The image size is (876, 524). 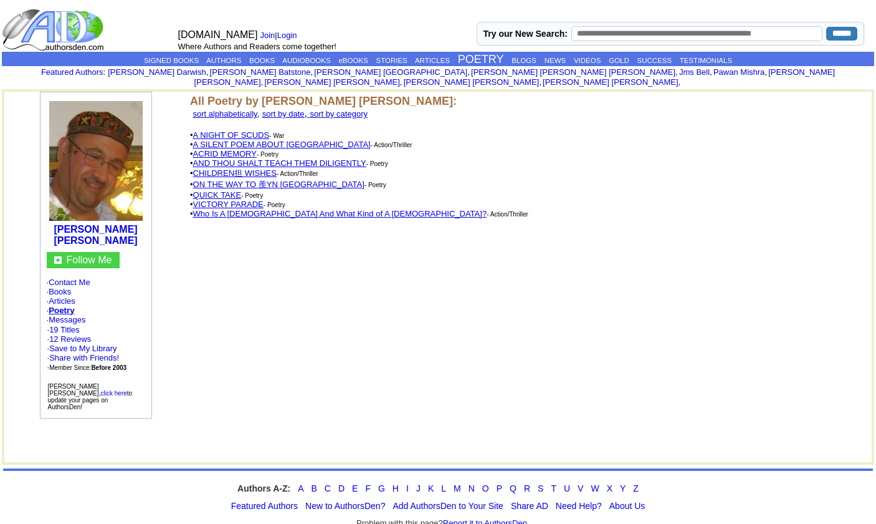 I want to click on a: Share AD, so click(x=530, y=506).